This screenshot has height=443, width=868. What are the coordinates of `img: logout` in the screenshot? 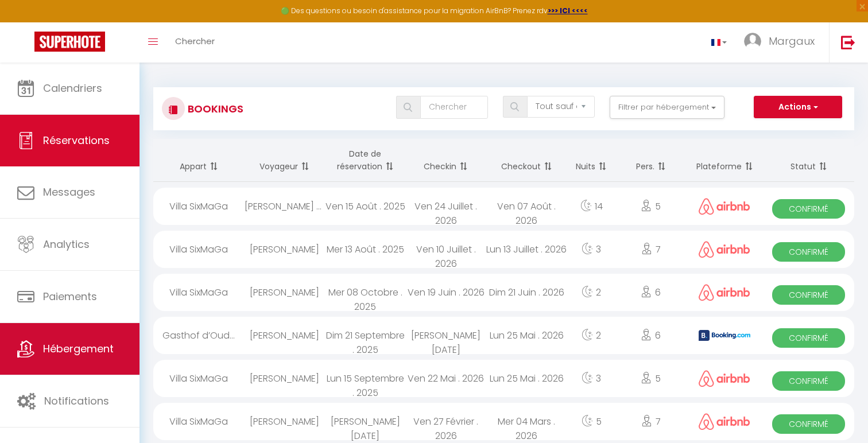 It's located at (848, 42).